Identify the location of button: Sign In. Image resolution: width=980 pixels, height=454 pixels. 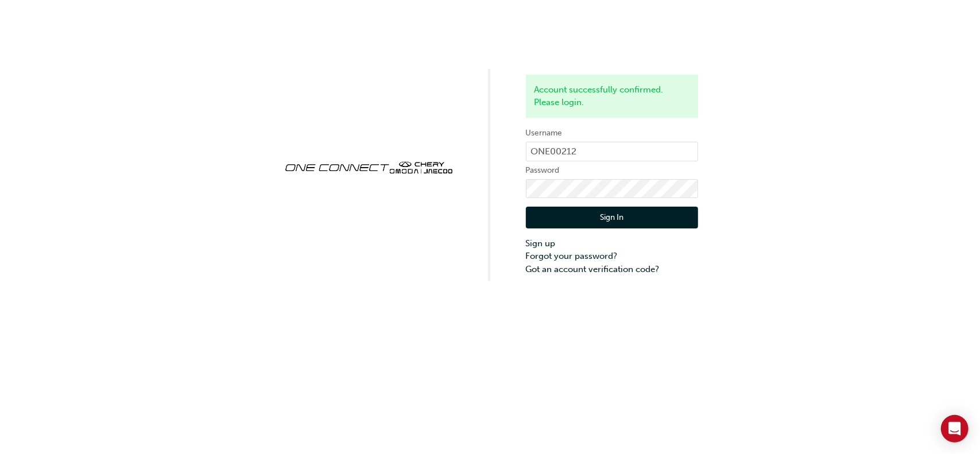
(612, 218).